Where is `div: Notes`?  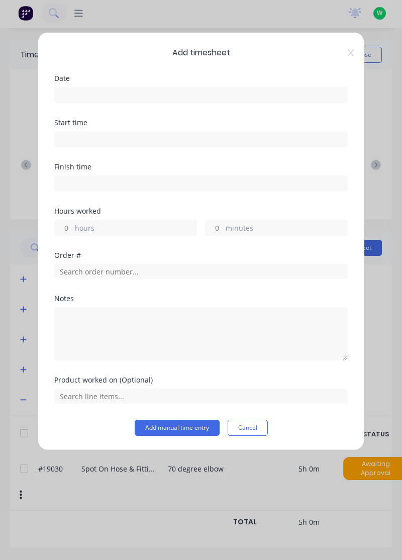 div: Notes is located at coordinates (201, 298).